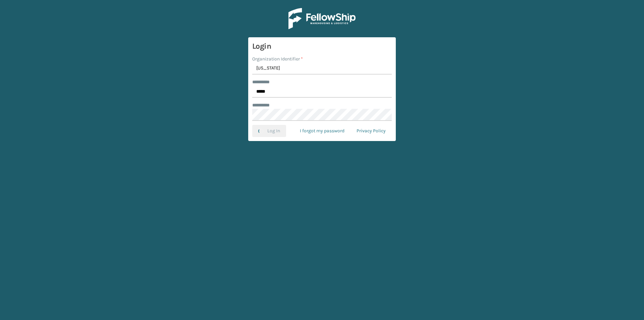 This screenshot has width=644, height=320. What do you see at coordinates (322, 47) in the screenshot?
I see `h3: Login` at bounding box center [322, 47].